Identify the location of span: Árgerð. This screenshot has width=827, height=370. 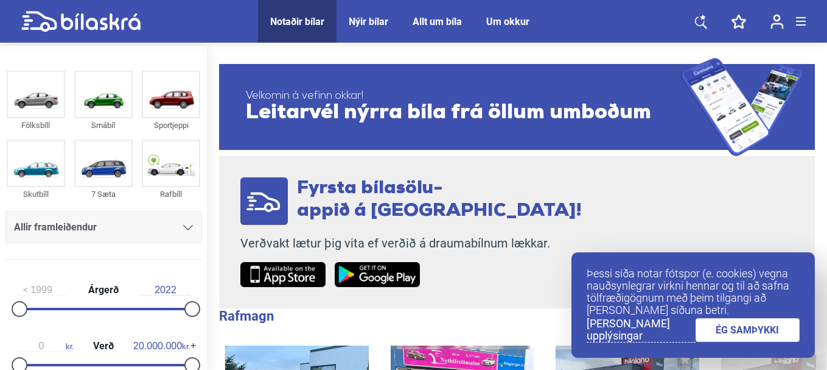
(104, 290).